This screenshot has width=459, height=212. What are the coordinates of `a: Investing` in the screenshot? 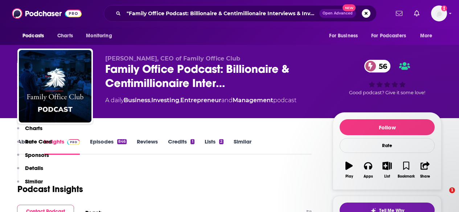 It's located at (165, 100).